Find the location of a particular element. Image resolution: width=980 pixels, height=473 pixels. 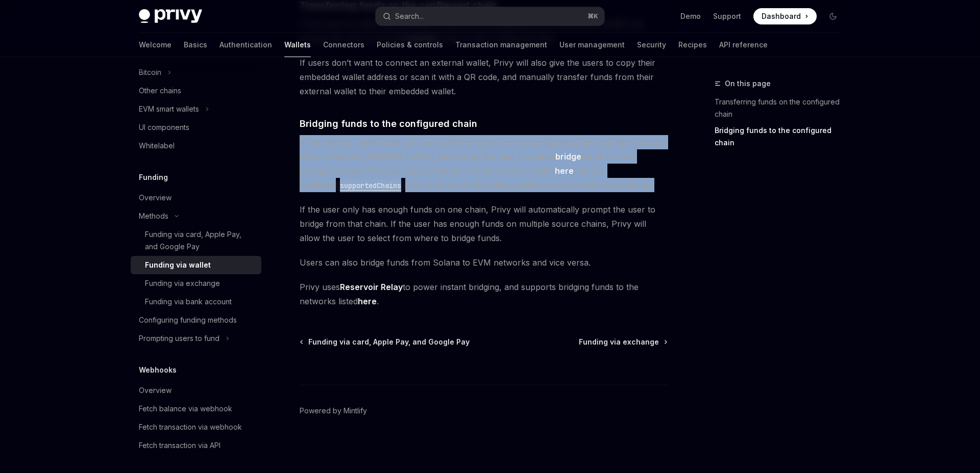

div: Funding via exchange is located at coordinates (182, 284).